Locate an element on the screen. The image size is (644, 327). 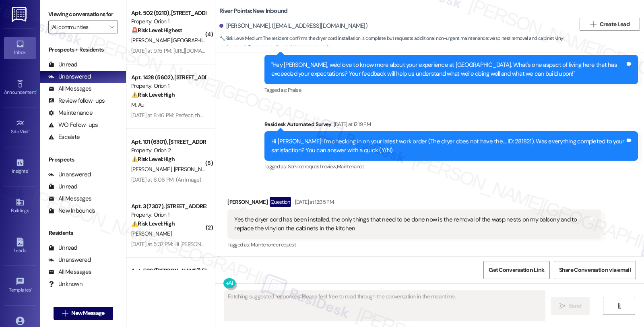
div: Review follow-ups is located at coordinates (77, 101).